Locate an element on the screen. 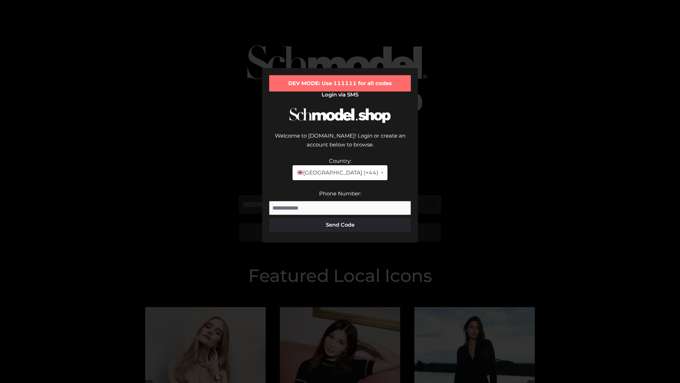  button: Send Code is located at coordinates (340, 225).